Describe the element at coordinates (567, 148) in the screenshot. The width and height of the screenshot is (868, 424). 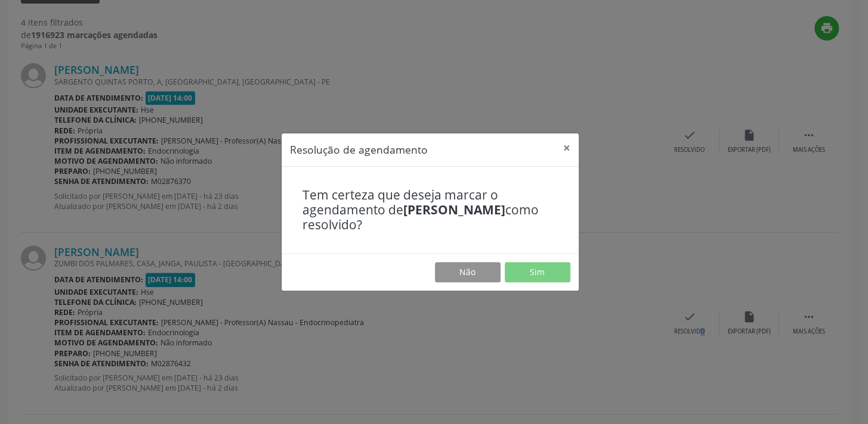
I see `button: Close` at that location.